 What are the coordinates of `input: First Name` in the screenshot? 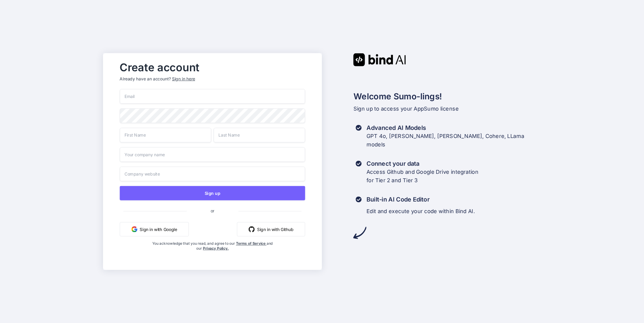 It's located at (166, 135).